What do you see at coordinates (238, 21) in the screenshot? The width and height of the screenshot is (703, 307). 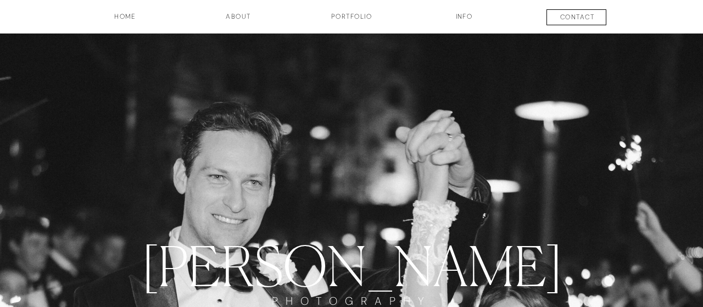 I see `a: about` at bounding box center [238, 21].